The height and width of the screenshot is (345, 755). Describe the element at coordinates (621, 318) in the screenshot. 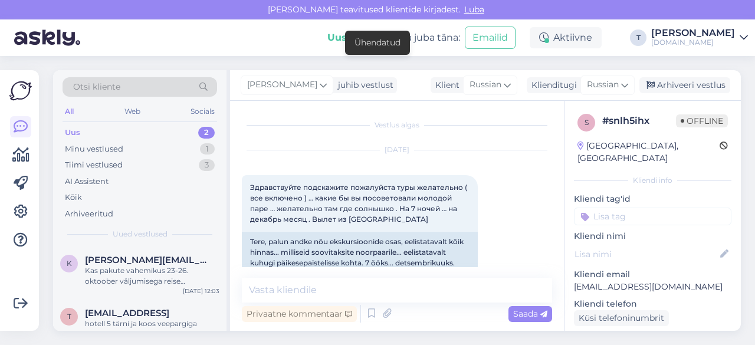

I see `div: Küsi telefoninumbrit` at that location.